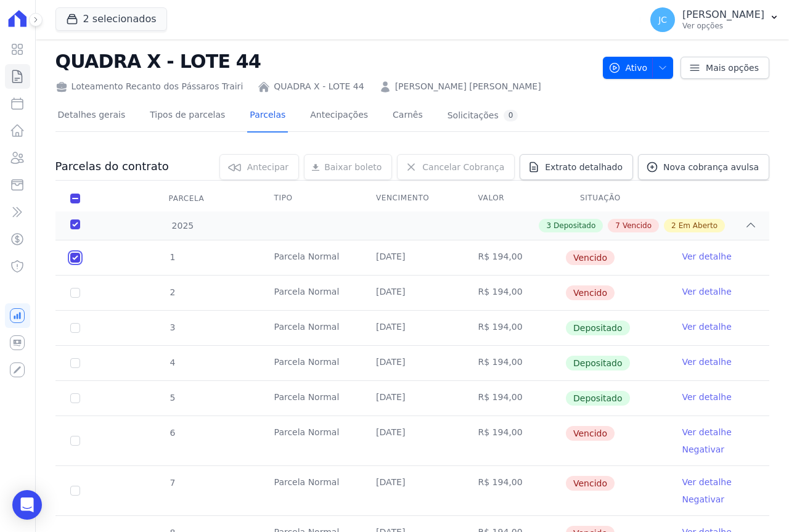 This screenshot has width=789, height=532. I want to click on div: Solicitações, so click(483, 115).